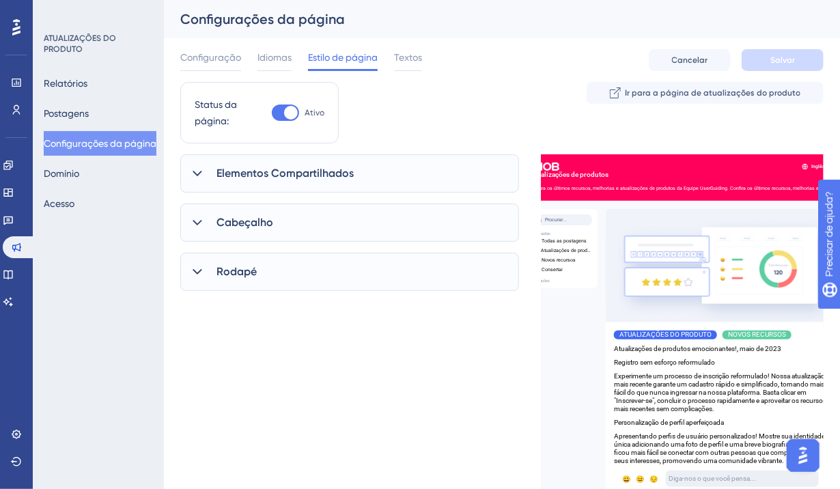 This screenshot has width=840, height=489. Describe the element at coordinates (408, 57) in the screenshot. I see `font: Textos` at that location.